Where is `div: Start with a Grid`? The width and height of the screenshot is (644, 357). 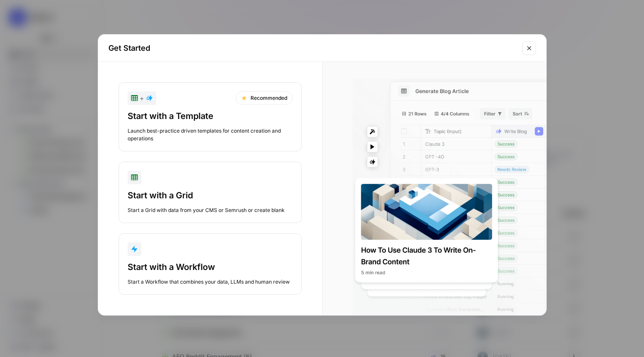 div: Start with a Grid is located at coordinates (210, 195).